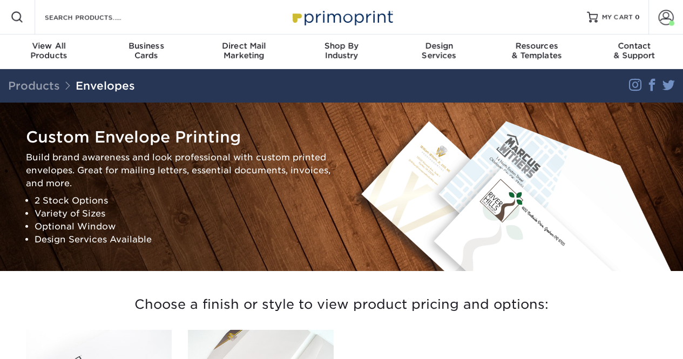  What do you see at coordinates (634, 46) in the screenshot?
I see `span: Contact` at bounding box center [634, 46].